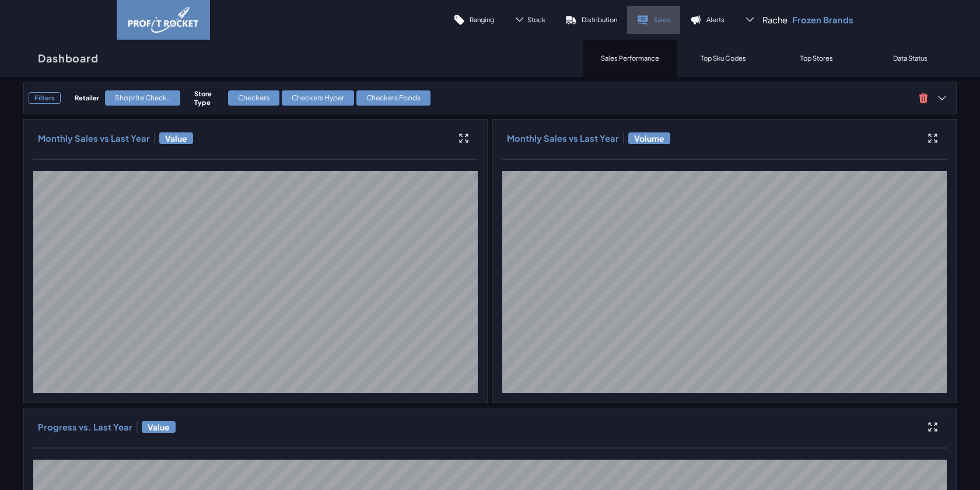  I want to click on p: Distribution, so click(599, 19).